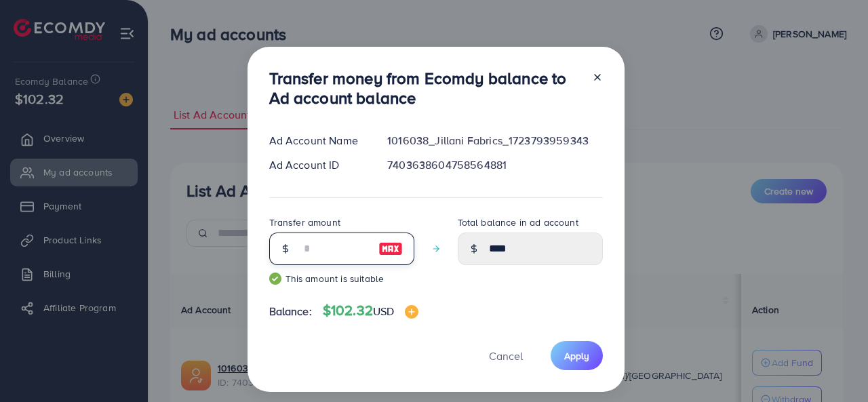 This screenshot has height=402, width=868. What do you see at coordinates (577, 355) in the screenshot?
I see `button: Apply` at bounding box center [577, 355].